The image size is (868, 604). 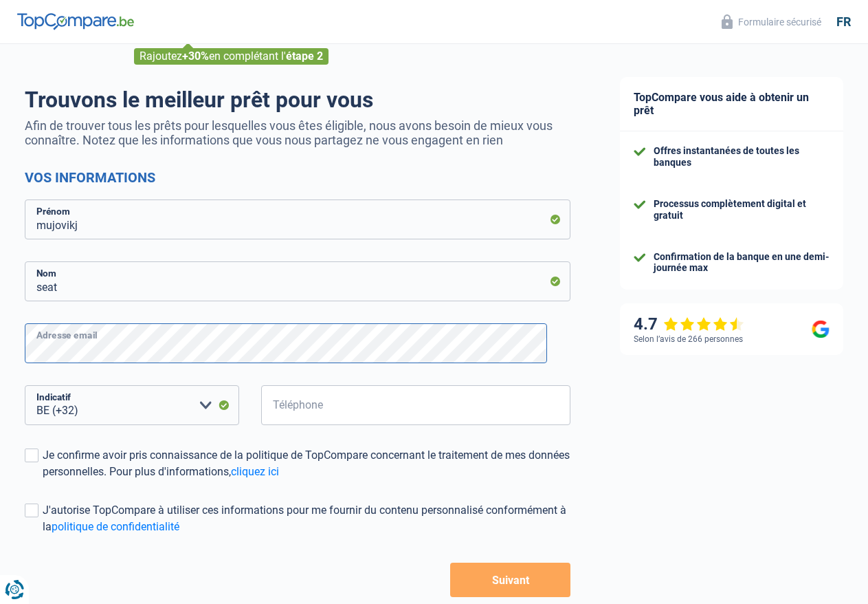 What do you see at coordinates (298, 100) in the screenshot?
I see `h1: Trouvons le meilleur prêt pour vous` at bounding box center [298, 100].